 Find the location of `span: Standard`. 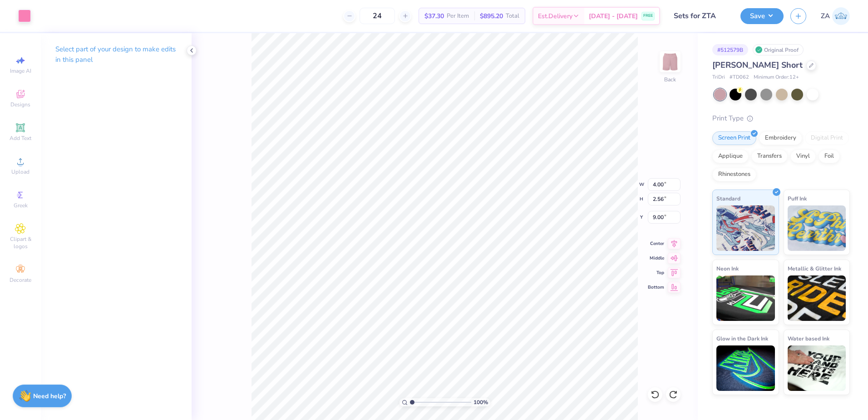

span: Standard is located at coordinates (728, 198).